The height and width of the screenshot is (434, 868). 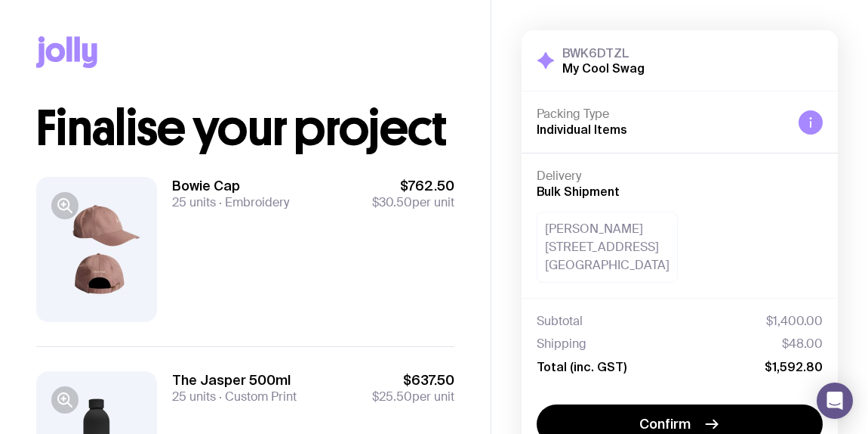 I want to click on span: Bulk Shipment, so click(x=578, y=191).